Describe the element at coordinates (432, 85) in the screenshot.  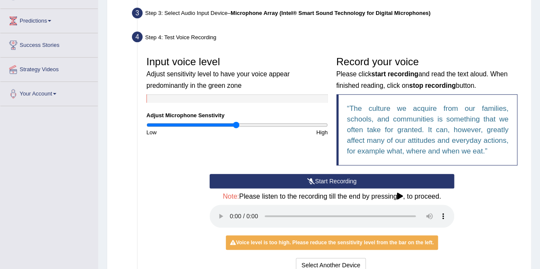
I see `b: stop recording` at that location.